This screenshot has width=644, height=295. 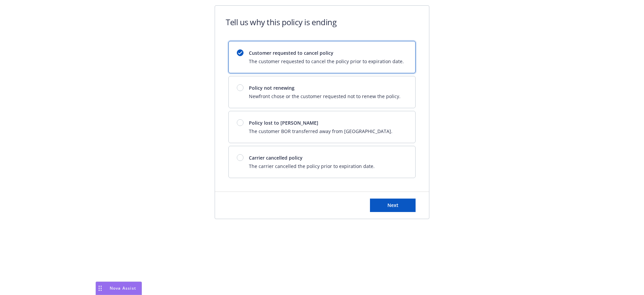 I want to click on button: Nova Assist, so click(x=119, y=288).